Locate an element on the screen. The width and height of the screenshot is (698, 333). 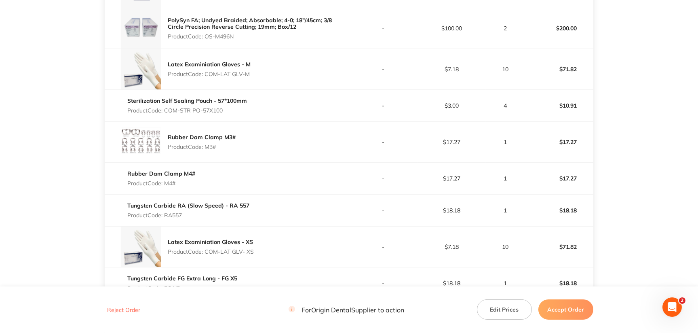
a: Rubber Dam Clamp M4# is located at coordinates (161, 174).